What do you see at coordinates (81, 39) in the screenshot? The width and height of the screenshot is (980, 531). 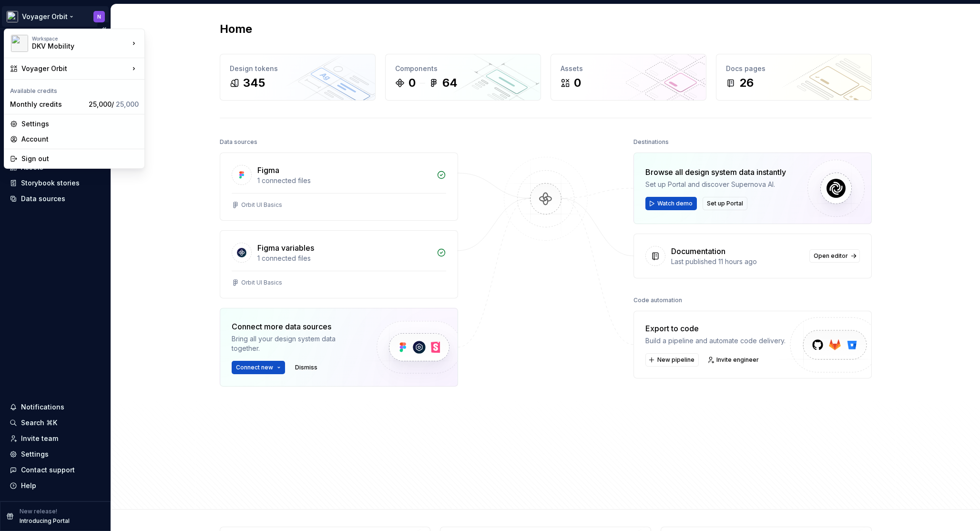 I see `div: Workspace` at bounding box center [81, 39].